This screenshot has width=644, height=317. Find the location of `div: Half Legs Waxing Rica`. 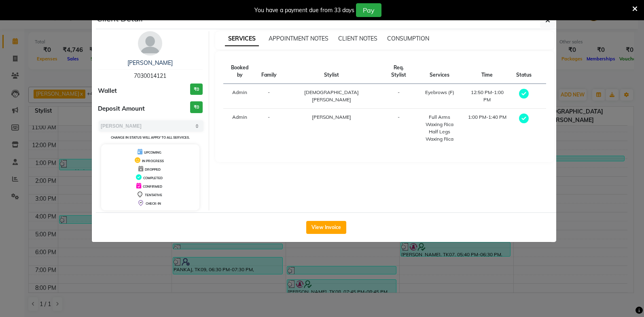

div: Half Legs Waxing Rica is located at coordinates (439, 135).